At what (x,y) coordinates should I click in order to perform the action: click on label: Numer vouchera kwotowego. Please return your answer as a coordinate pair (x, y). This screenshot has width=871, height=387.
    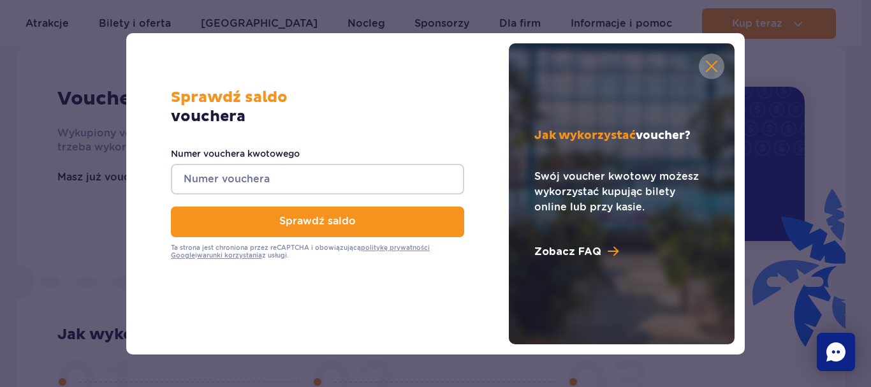
    Looking at the image, I should click on (318, 154).